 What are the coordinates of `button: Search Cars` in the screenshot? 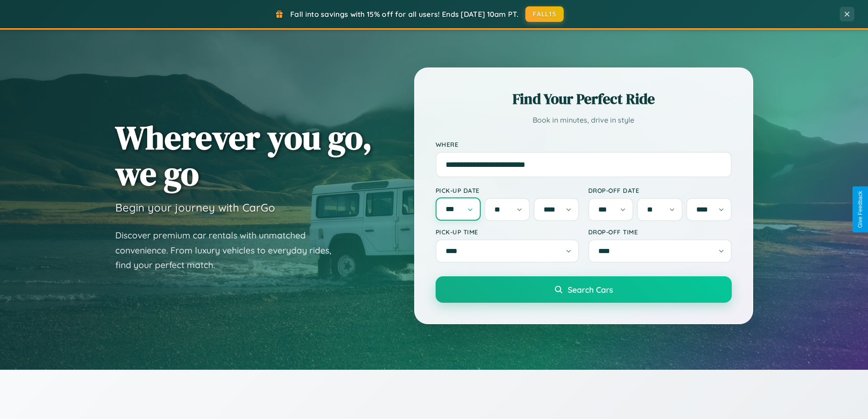 It's located at (584, 289).